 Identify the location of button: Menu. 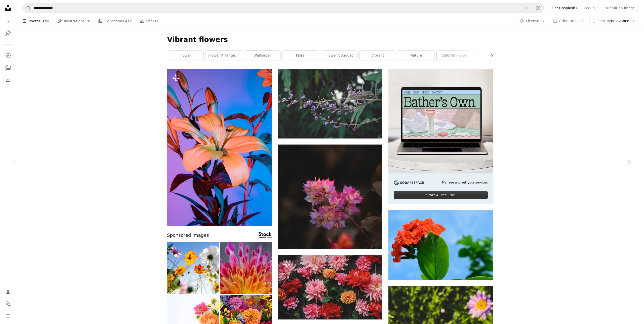
(8, 316).